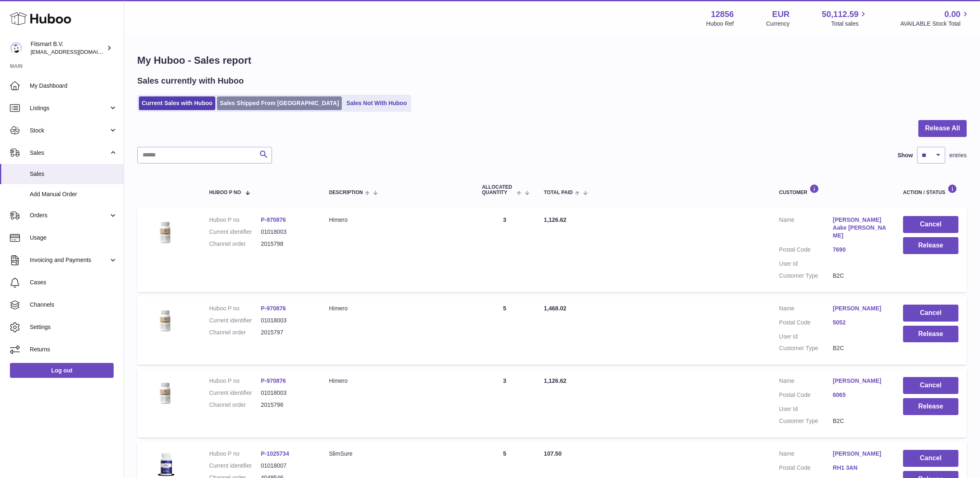 The height and width of the screenshot is (478, 980). What do you see at coordinates (849, 24) in the screenshot?
I see `span: Total sales` at bounding box center [849, 24].